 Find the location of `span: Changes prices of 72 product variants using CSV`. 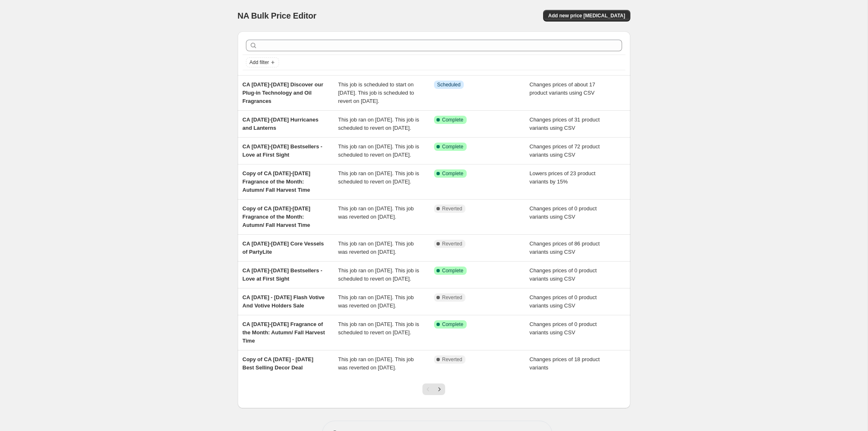

span: Changes prices of 72 product variants using CSV is located at coordinates (565, 150).